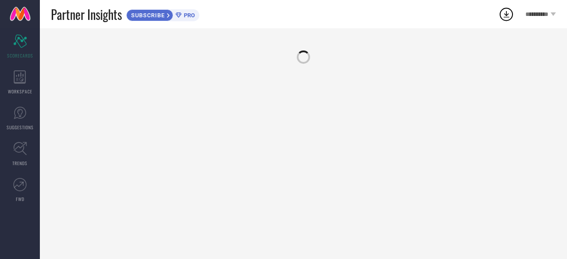 The width and height of the screenshot is (567, 259). Describe the element at coordinates (86, 14) in the screenshot. I see `span: Partner Insights` at that location.